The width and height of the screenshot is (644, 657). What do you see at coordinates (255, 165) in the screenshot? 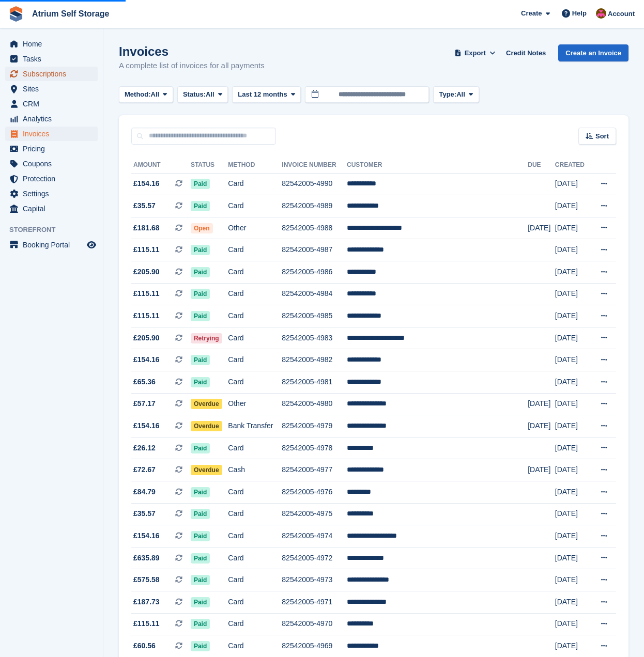
I see `th: Method` at bounding box center [255, 165].